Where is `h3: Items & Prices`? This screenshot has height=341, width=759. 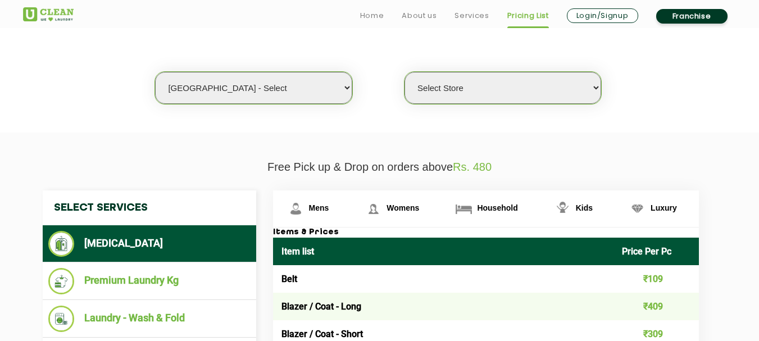
h3: Items & Prices is located at coordinates (486, 232).